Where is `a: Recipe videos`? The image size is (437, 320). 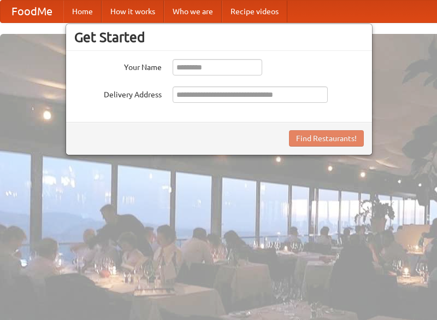 a: Recipe videos is located at coordinates (255, 11).